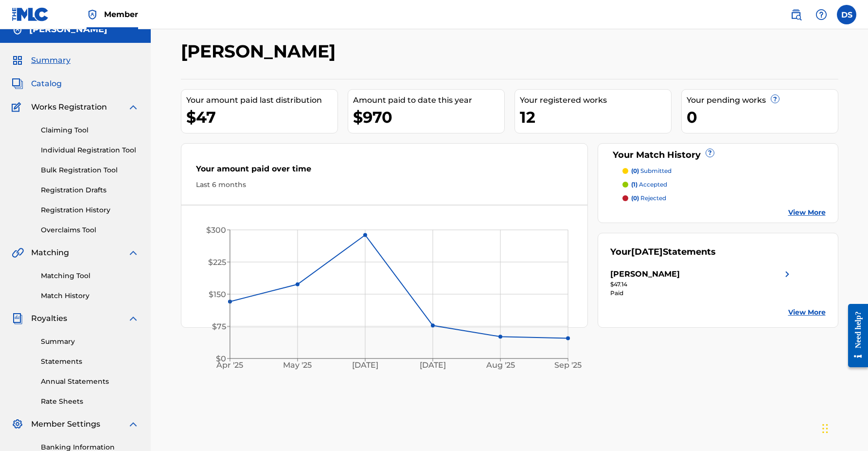 Image resolution: width=868 pixels, height=451 pixels. I want to click on div: Help, so click(822, 15).